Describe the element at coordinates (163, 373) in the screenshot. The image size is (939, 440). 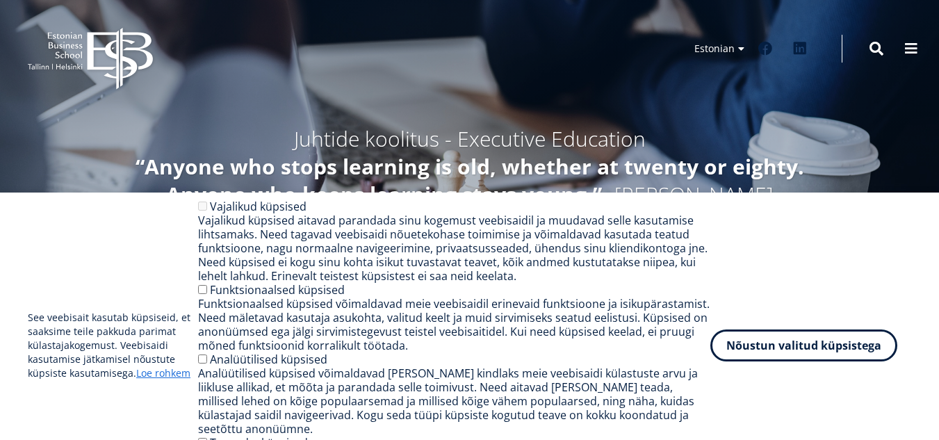
I see `a: Loe rohkem` at that location.